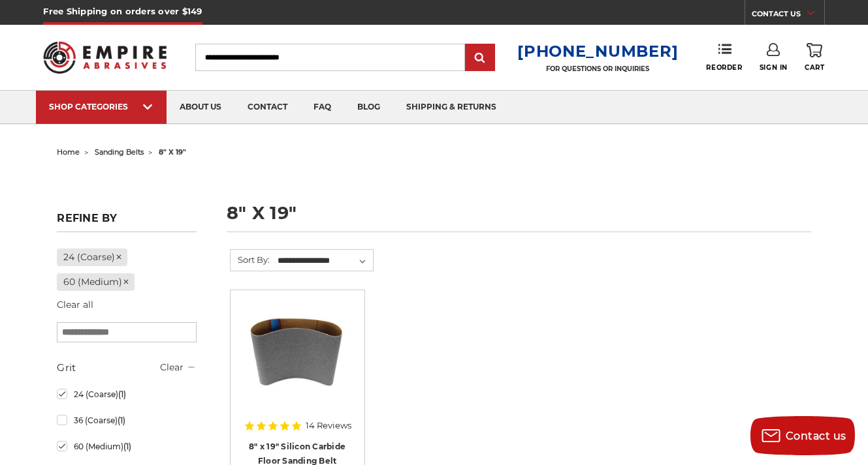  Describe the element at coordinates (68, 152) in the screenshot. I see `a: home` at that location.